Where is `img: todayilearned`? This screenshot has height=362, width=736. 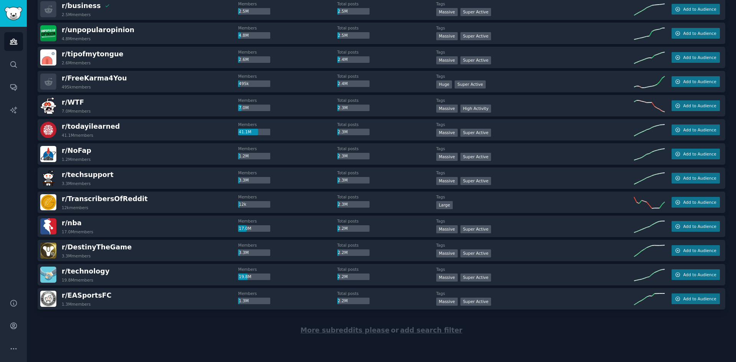 img: todayilearned is located at coordinates (48, 130).